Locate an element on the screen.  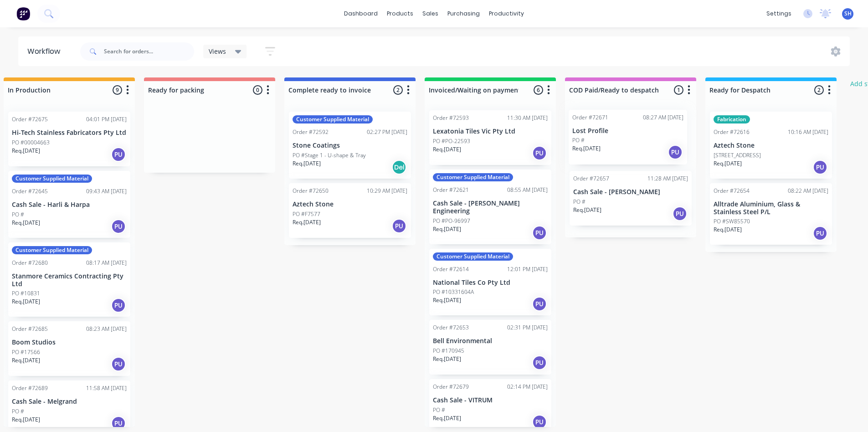
span: 9 is located at coordinates (117, 89).